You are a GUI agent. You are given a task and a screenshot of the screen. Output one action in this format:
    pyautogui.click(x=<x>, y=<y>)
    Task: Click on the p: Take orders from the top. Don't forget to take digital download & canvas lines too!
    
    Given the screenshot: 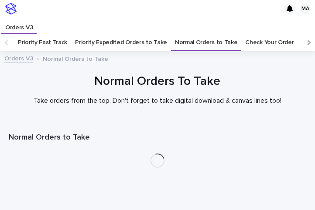 What is the action you would take?
    pyautogui.click(x=158, y=100)
    